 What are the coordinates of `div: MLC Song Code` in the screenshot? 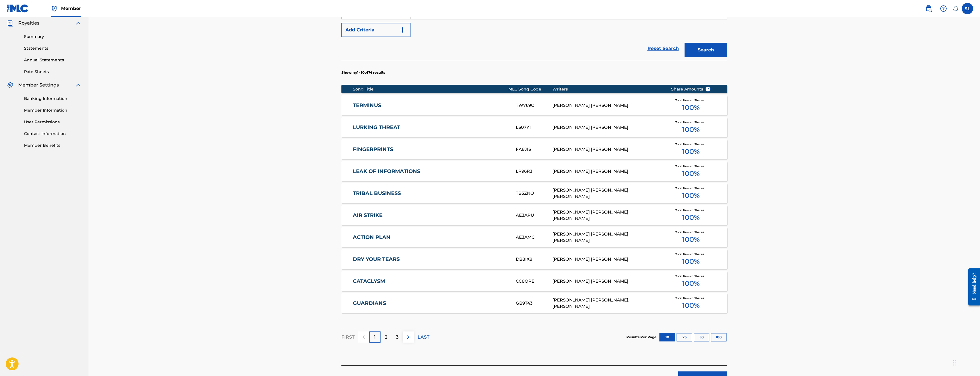 It's located at (530, 89).